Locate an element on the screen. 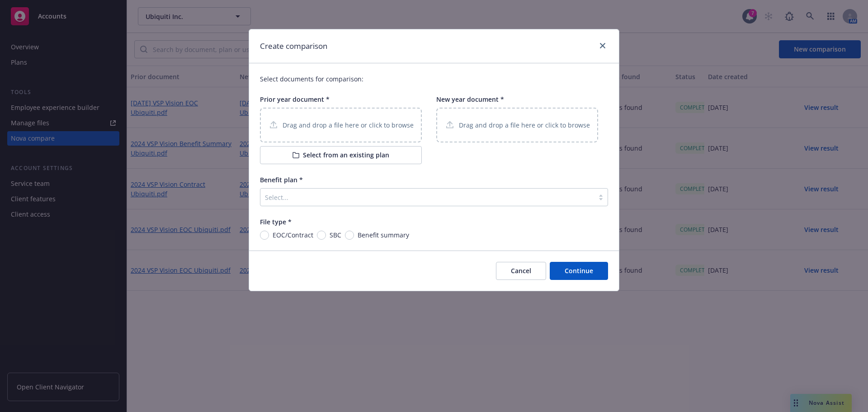 This screenshot has height=412, width=868. span: Prior year document * is located at coordinates (294, 99).